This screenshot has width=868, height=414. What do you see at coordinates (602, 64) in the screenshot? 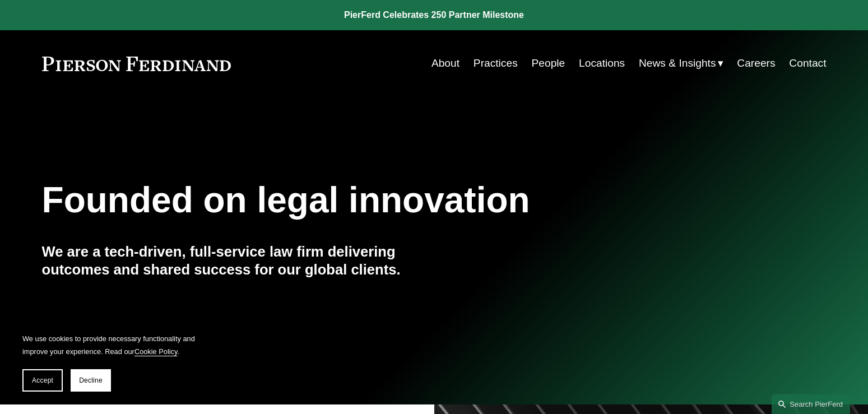
I see `a: Locations` at bounding box center [602, 64].